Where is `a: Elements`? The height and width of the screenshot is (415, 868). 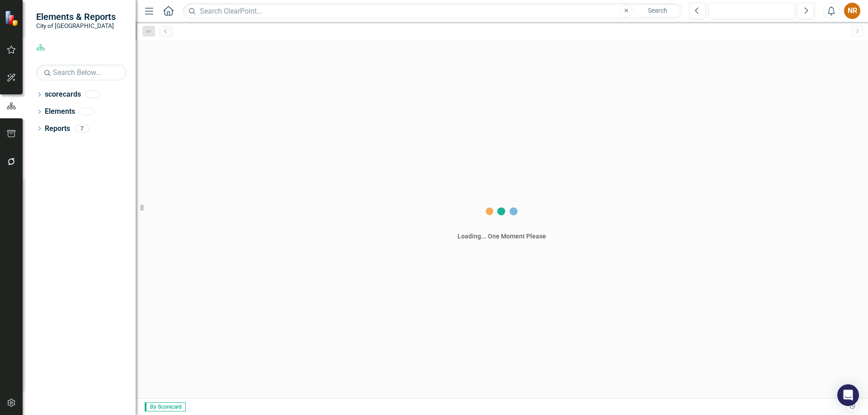
a: Elements is located at coordinates (60, 111).